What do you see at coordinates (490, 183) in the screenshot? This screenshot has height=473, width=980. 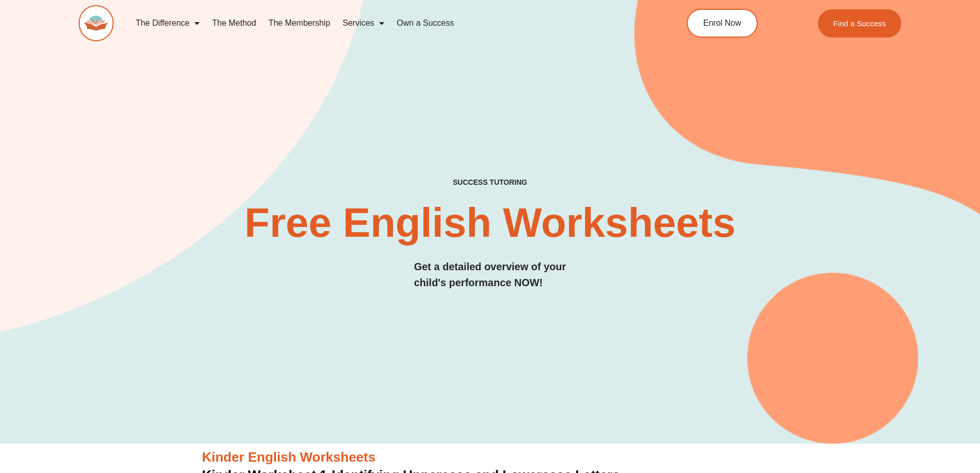 I see `h4: SUCCESS TUTORING​` at bounding box center [490, 183].